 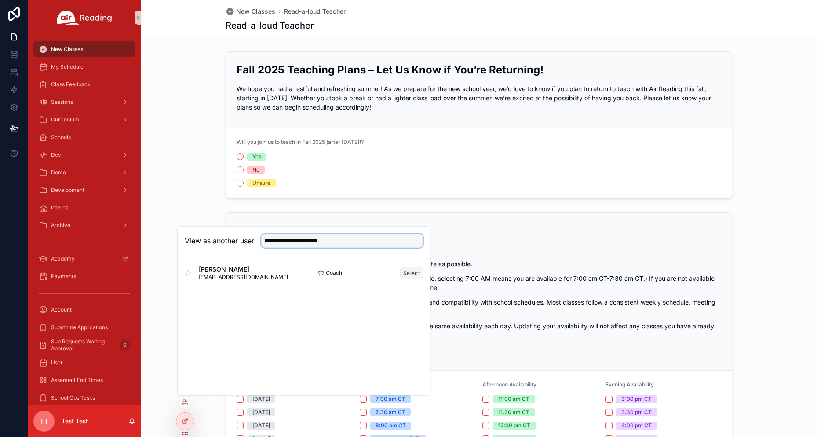 What do you see at coordinates (84, 225) in the screenshot?
I see `a: Archive` at bounding box center [84, 225].